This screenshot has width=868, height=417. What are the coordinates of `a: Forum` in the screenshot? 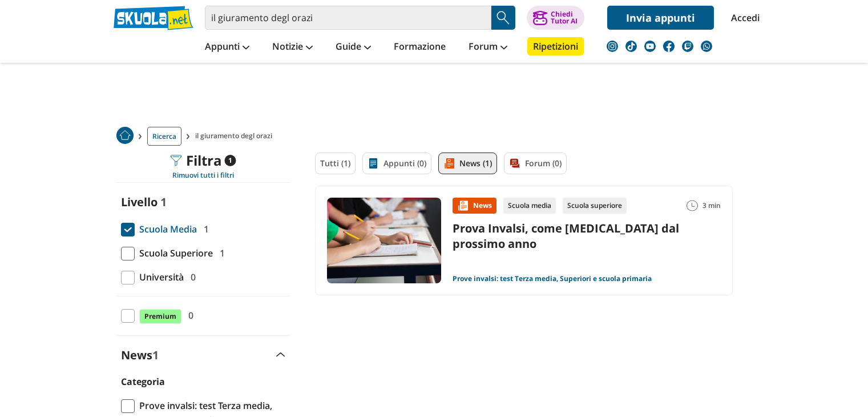 It's located at (487, 48).